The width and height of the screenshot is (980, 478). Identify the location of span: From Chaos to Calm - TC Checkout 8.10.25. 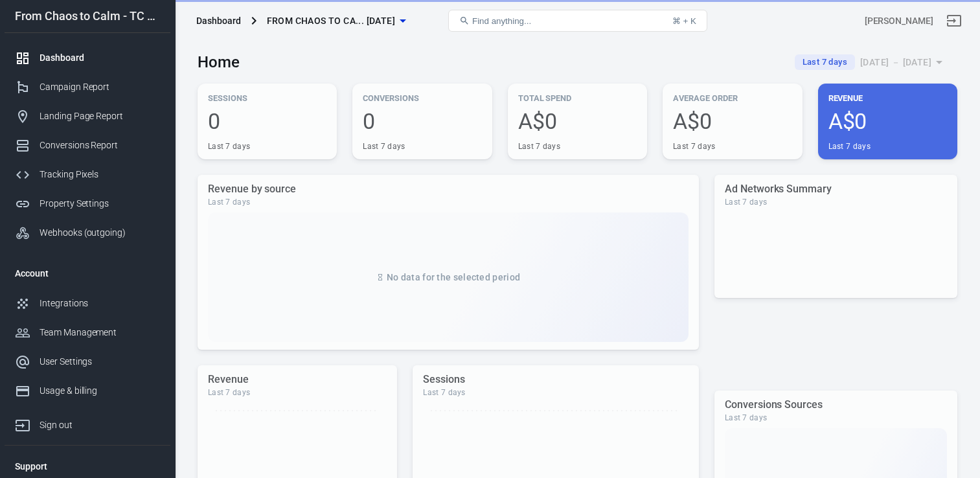
(331, 21).